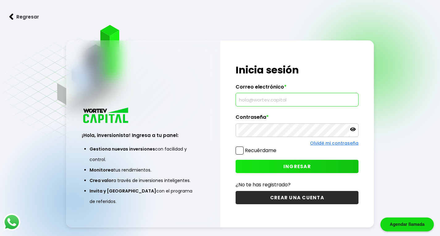 The image size is (440, 236). I want to click on input: hola@wortev.capital, so click(297, 100).